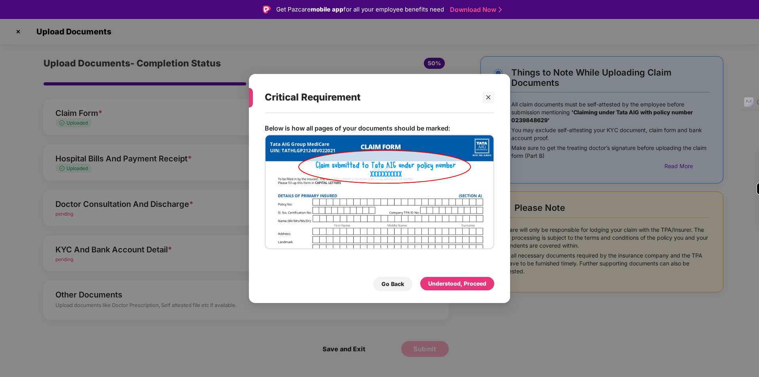  Describe the element at coordinates (360, 9) in the screenshot. I see `div: Get Pazcare for all your employee benefits need` at that location.